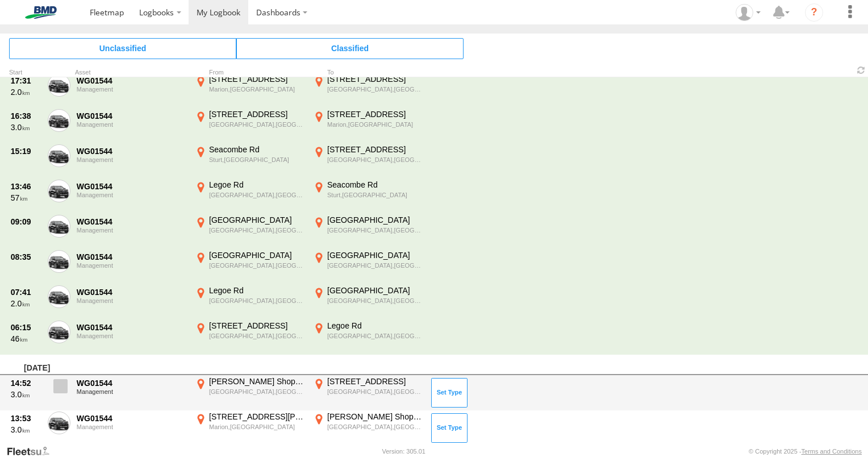 The height and width of the screenshot is (457, 868). What do you see at coordinates (449, 393) in the screenshot?
I see `button: Click to Set` at bounding box center [449, 393].